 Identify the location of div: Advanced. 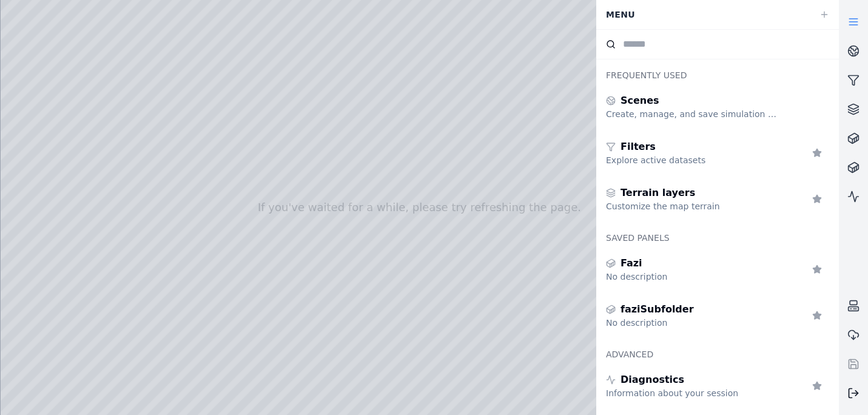
(718, 351).